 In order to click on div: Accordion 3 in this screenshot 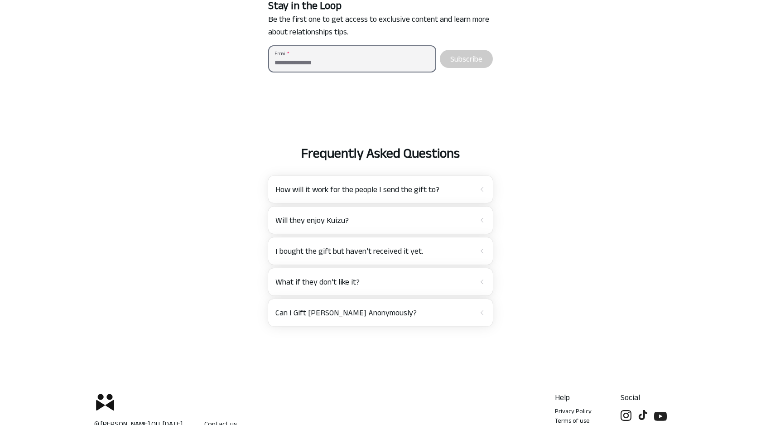, I will do `click(381, 251)`.